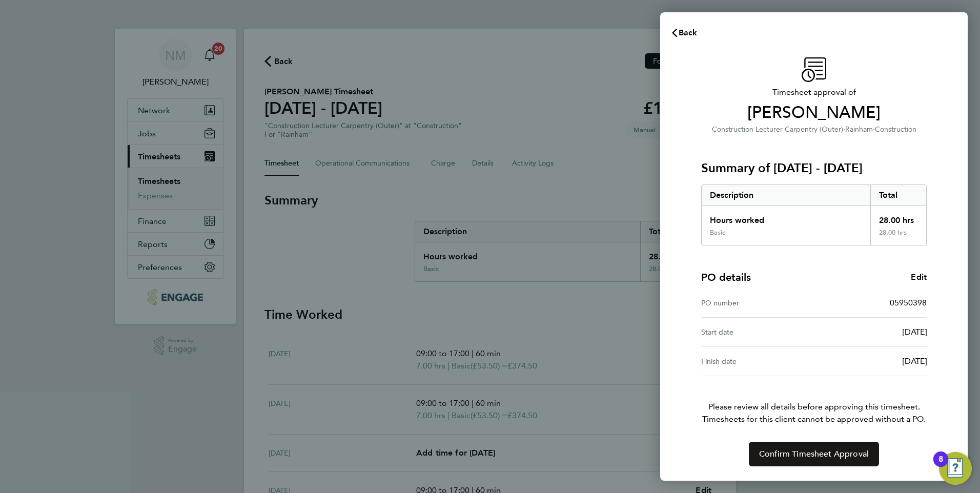 Image resolution: width=980 pixels, height=493 pixels. Describe the element at coordinates (896, 129) in the screenshot. I see `span: Construction` at that location.